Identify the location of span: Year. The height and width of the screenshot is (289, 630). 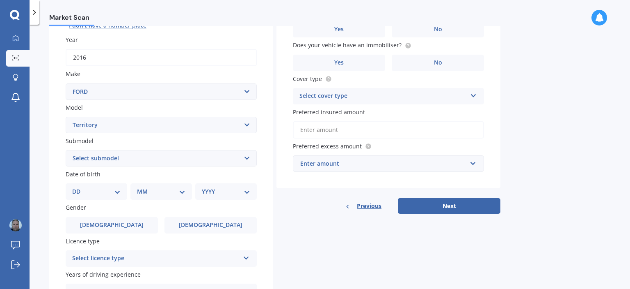
(72, 39).